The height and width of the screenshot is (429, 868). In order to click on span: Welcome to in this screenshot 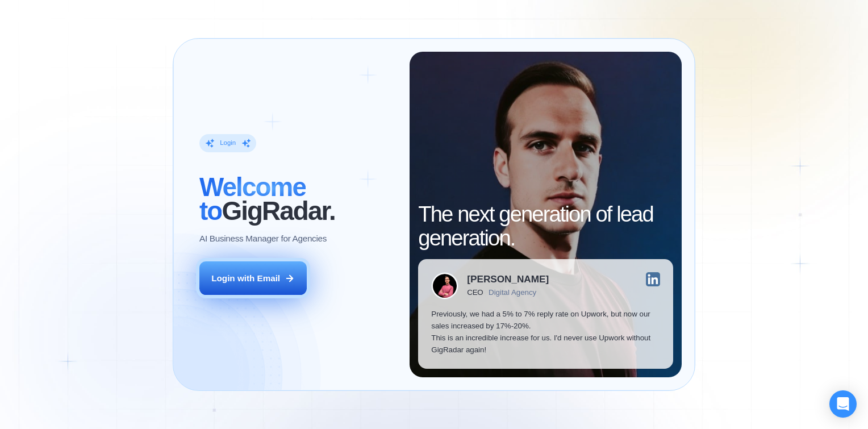, I will do `click(252, 199)`.